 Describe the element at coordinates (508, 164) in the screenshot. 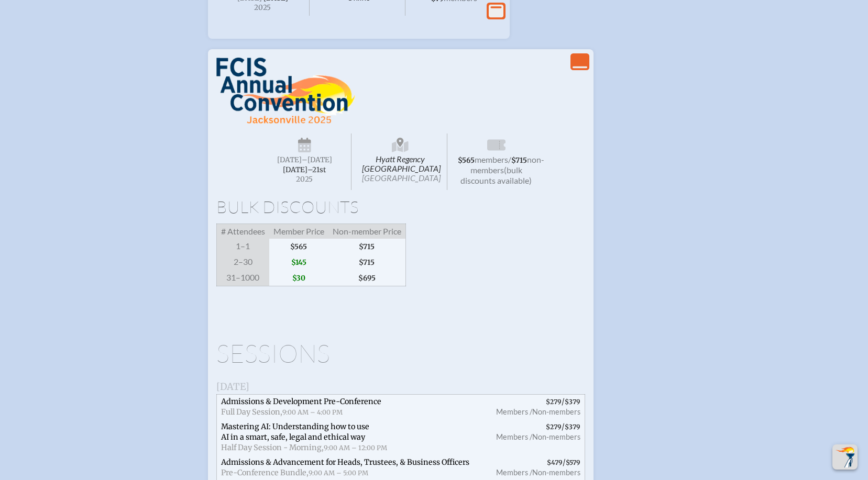

I see `span: non-members` at that location.